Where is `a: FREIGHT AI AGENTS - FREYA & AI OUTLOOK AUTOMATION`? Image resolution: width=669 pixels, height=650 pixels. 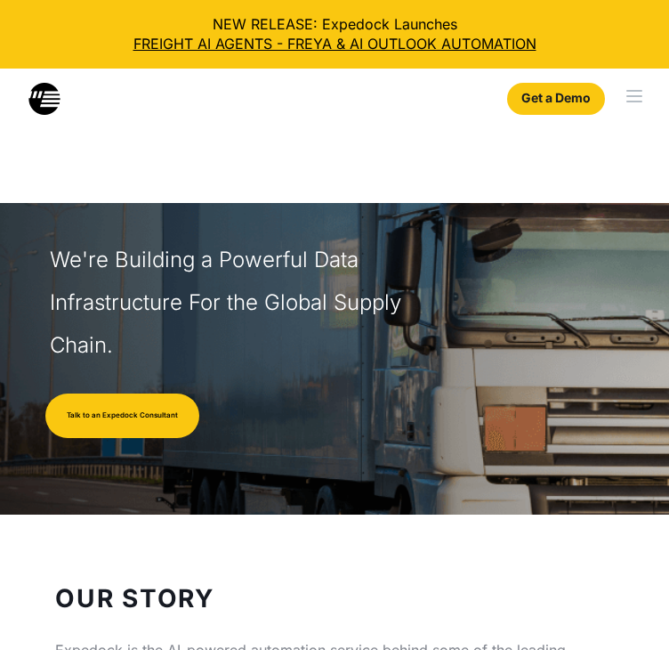
a: FREIGHT AI AGENTS - FREYA & AI OUTLOOK AUTOMATION is located at coordinates (335, 44).